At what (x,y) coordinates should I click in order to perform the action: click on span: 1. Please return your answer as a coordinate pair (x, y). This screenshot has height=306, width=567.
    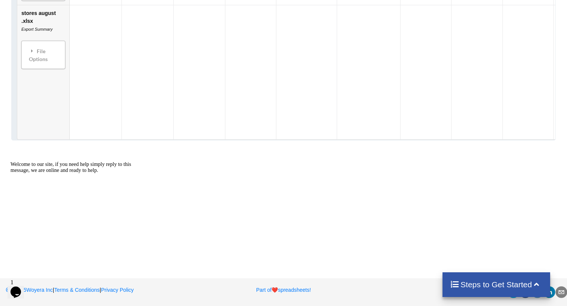
    Looking at the image, I should click on (5, 6).